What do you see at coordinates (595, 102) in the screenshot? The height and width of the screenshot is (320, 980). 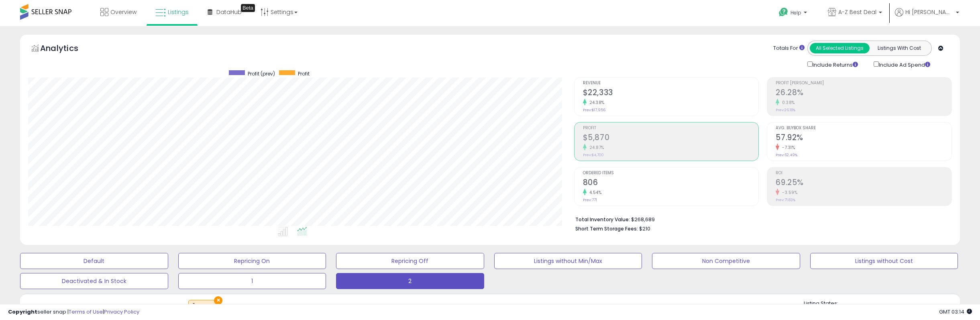 I see `small: 24.38%` at bounding box center [595, 102].